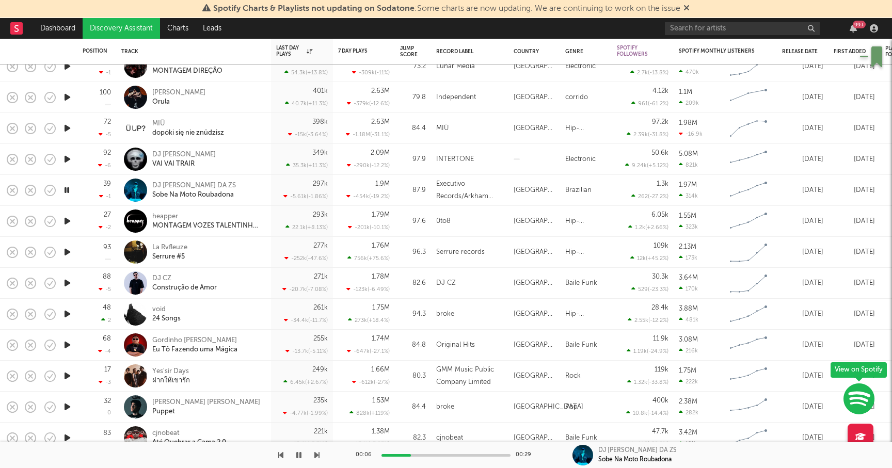  Describe the element at coordinates (170, 248) in the screenshot. I see `div: La Rvfleuze` at that location.